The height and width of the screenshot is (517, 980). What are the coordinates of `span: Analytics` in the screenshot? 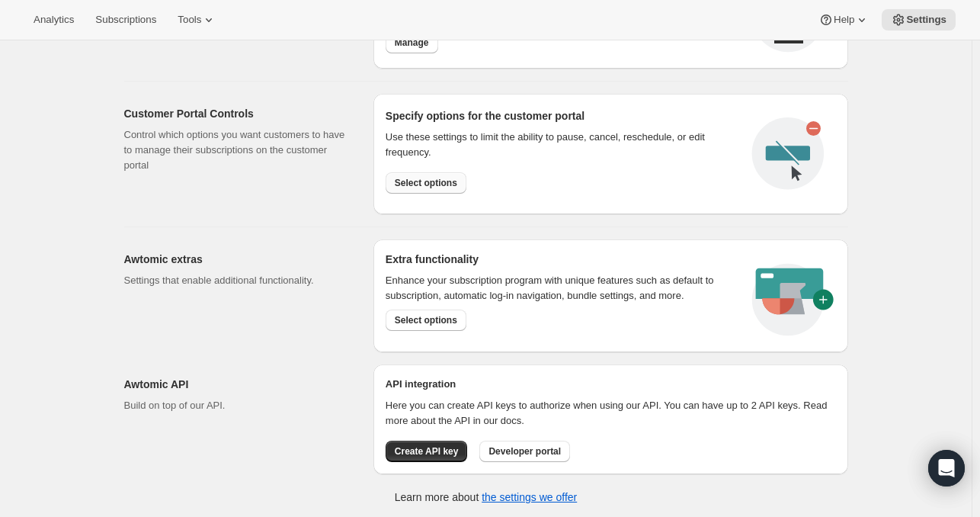 It's located at (53, 19).